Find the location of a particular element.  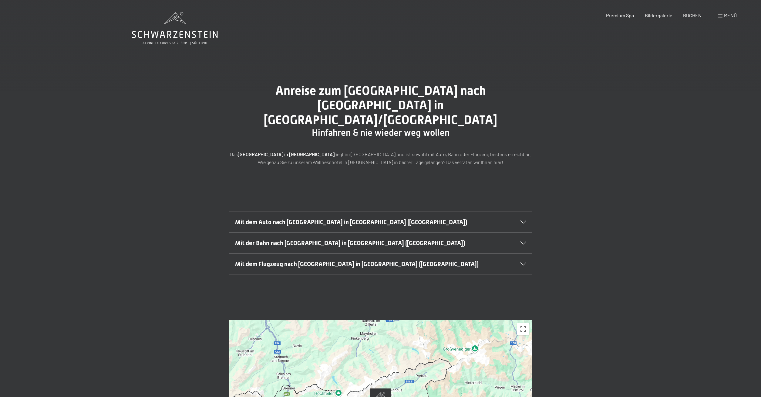

a: Bildergalerie is located at coordinates (659, 15).